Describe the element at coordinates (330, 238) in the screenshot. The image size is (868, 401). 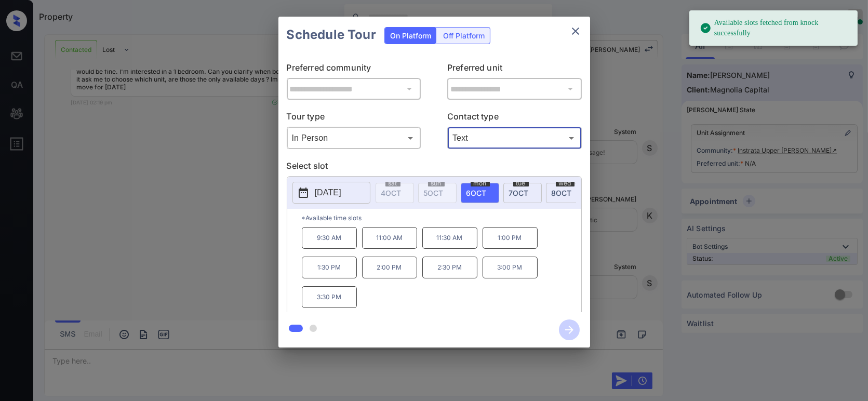
I see `p: 9:30 AM` at that location.